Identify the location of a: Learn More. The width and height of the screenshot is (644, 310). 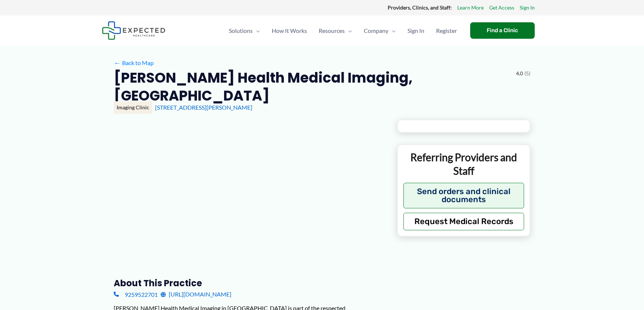
(470, 8).